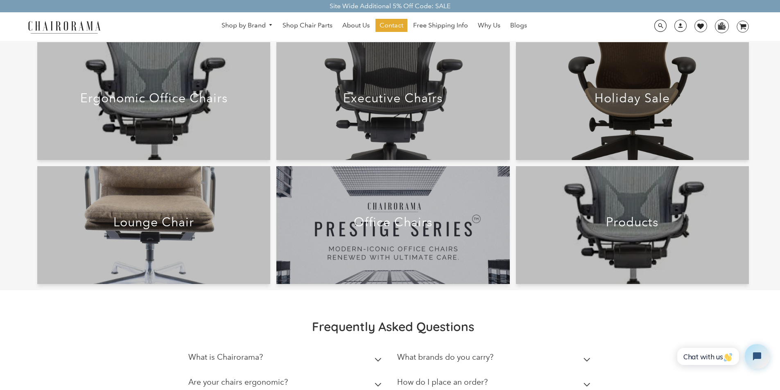 The width and height of the screenshot is (780, 390). Describe the element at coordinates (393, 225) in the screenshot. I see `a: Office Chairs` at that location.